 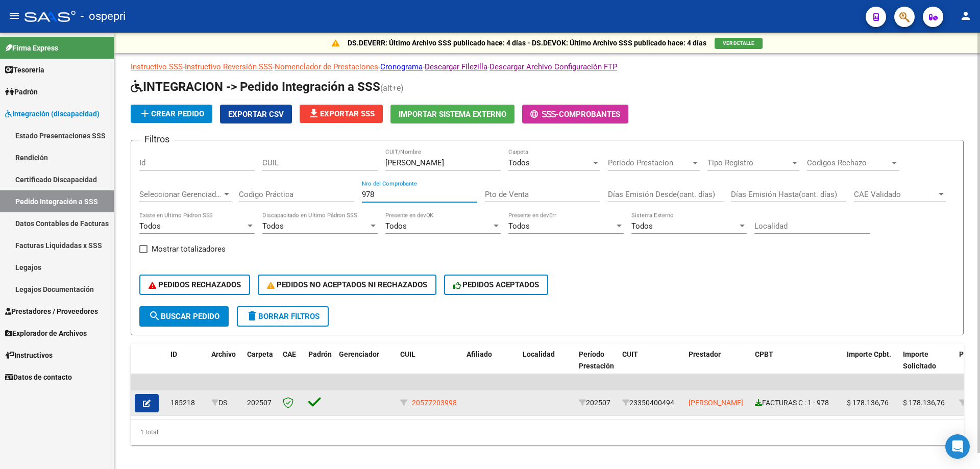 What do you see at coordinates (527, 43) in the screenshot?
I see `p: DS.DEVERR: Último Archivo SSS publicado hace: 4 días - DS.DEVOK: Último Archivo SSS publicado hac...` at bounding box center [527, 43].